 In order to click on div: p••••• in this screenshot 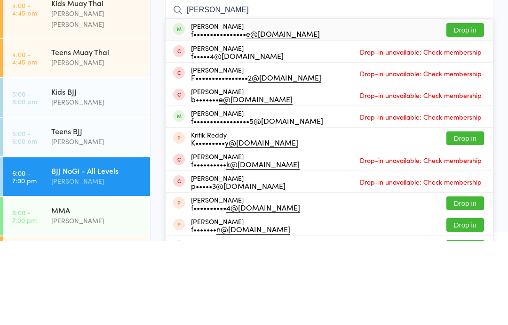, I will do `click(238, 269)`.